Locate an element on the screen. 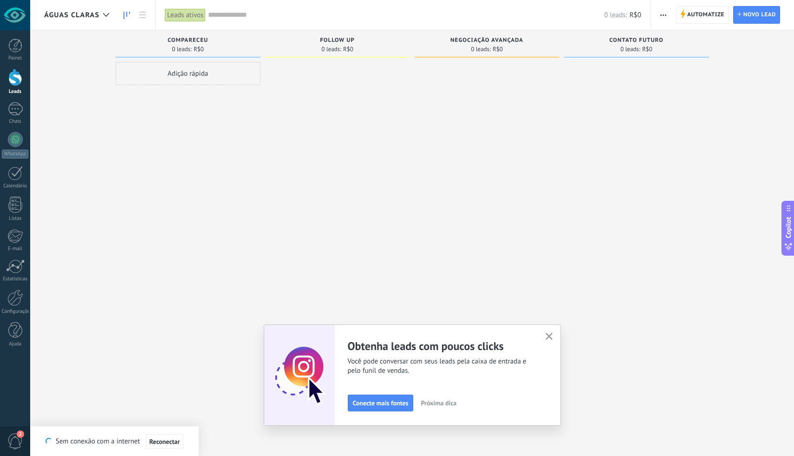 Image resolution: width=794 pixels, height=456 pixels. div: Configurações is located at coordinates (15, 311).